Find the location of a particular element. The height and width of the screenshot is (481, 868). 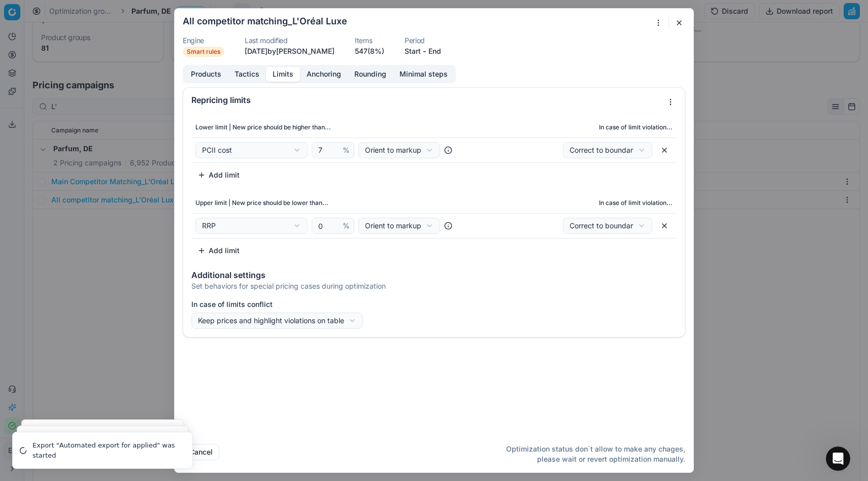

dt: Period is located at coordinates (423, 40).